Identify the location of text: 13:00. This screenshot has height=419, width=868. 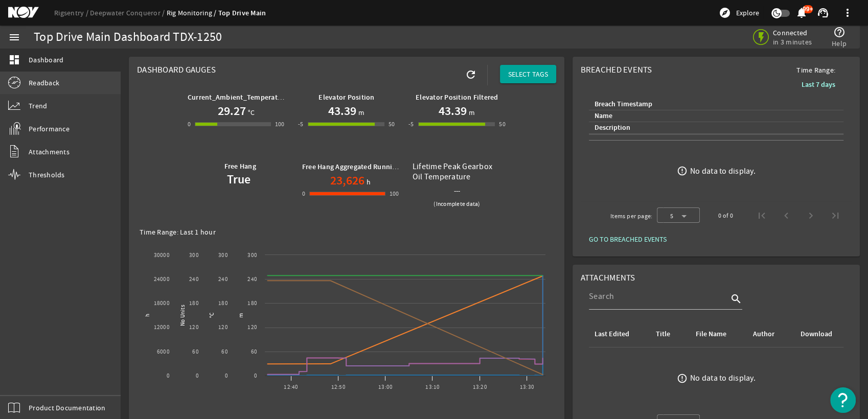
(385, 387).